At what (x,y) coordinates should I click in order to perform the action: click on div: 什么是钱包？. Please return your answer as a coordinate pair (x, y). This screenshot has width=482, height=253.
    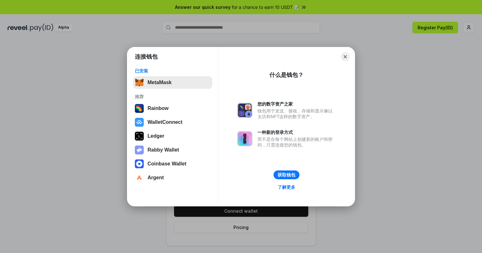
    Looking at the image, I should click on (286, 75).